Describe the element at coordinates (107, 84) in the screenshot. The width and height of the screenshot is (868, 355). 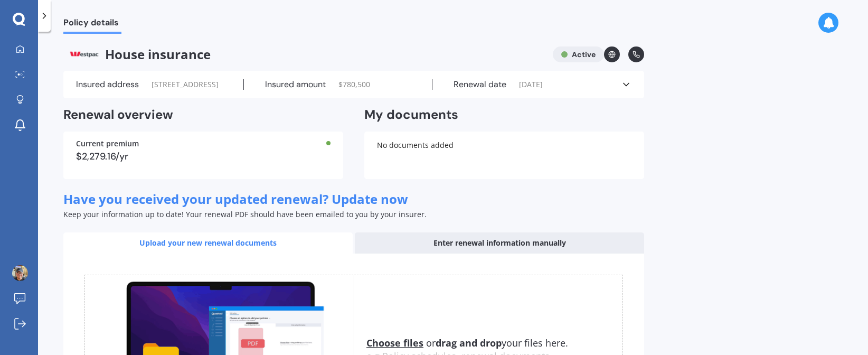
I see `label: Insured address` at that location.